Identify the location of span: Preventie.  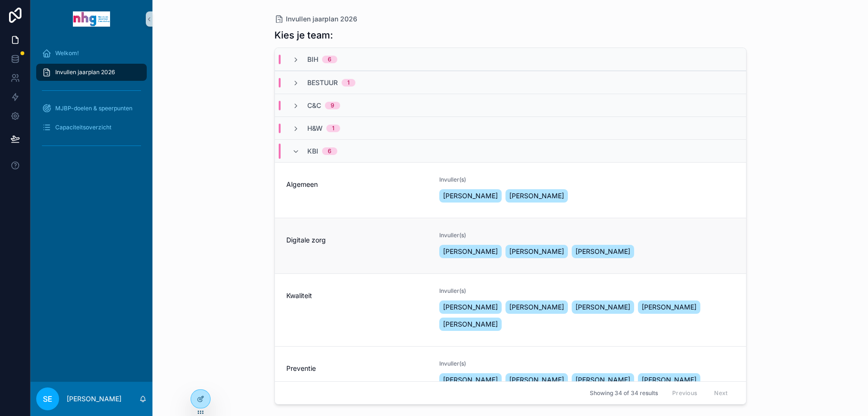
(357, 369).